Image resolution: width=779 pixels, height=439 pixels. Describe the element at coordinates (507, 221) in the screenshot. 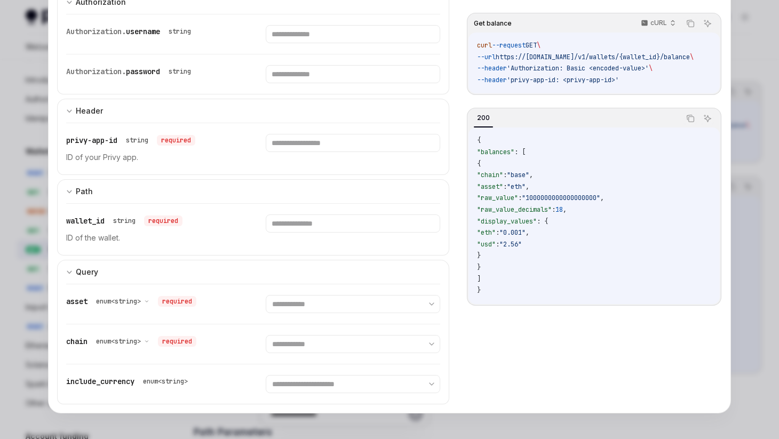

I see `span: "display_values"` at that location.